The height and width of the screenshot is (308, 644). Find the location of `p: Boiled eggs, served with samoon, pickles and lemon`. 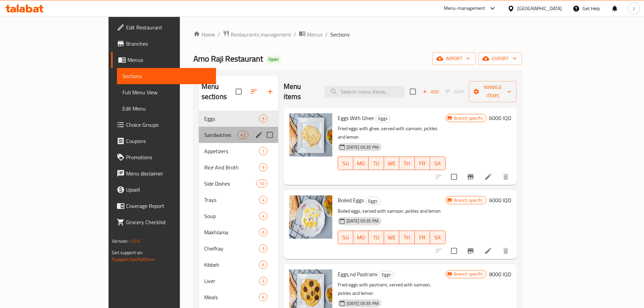

p: Boiled eggs, served with samoon, pickles and lemon is located at coordinates (391, 211).